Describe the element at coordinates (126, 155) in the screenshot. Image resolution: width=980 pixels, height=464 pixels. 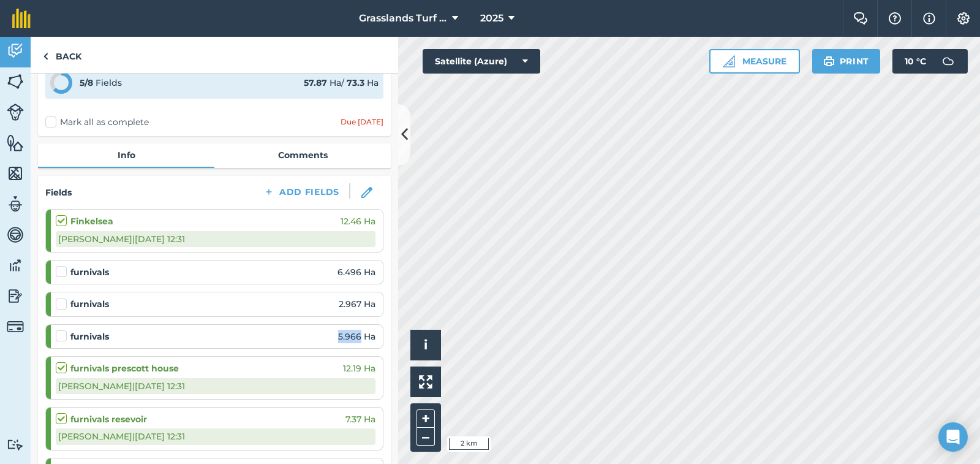
I see `a: Info` at that location.